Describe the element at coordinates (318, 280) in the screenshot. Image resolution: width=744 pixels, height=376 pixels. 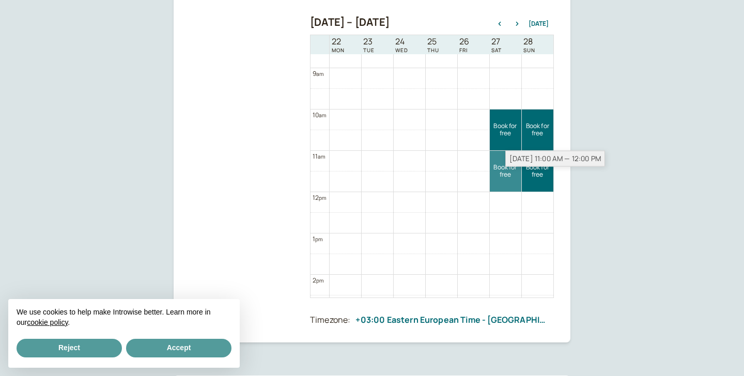
I see `div: 2` at that location.